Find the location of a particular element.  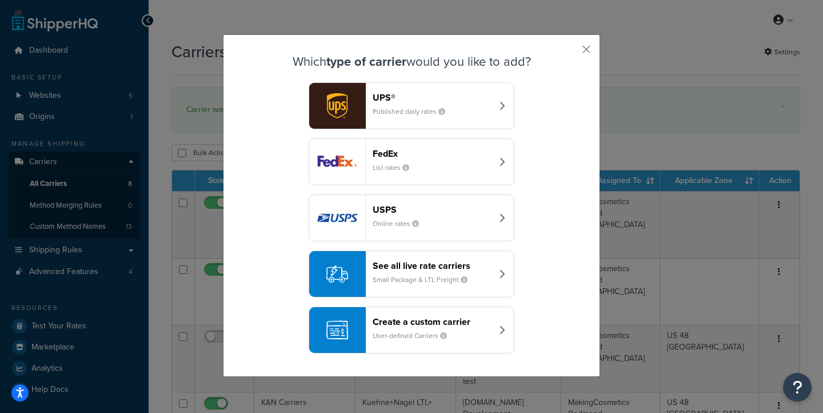

small: List rates is located at coordinates (395, 167).